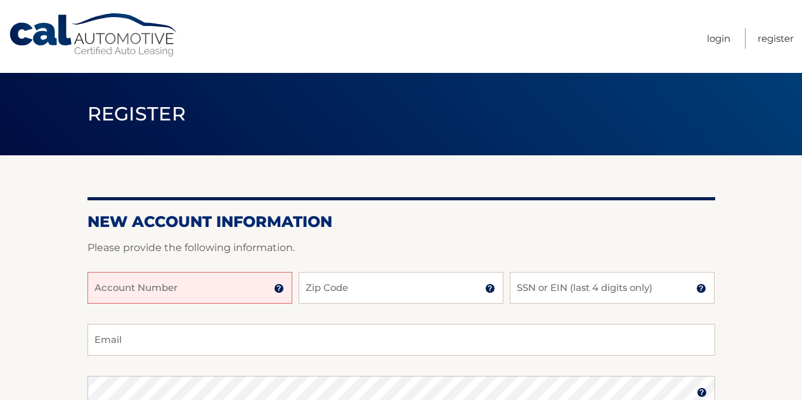 Image resolution: width=802 pixels, height=400 pixels. I want to click on span: Register, so click(137, 114).